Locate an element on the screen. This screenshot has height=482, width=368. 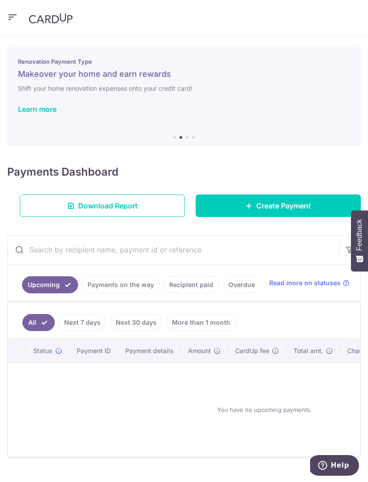
a: More than 1 month is located at coordinates (201, 322).